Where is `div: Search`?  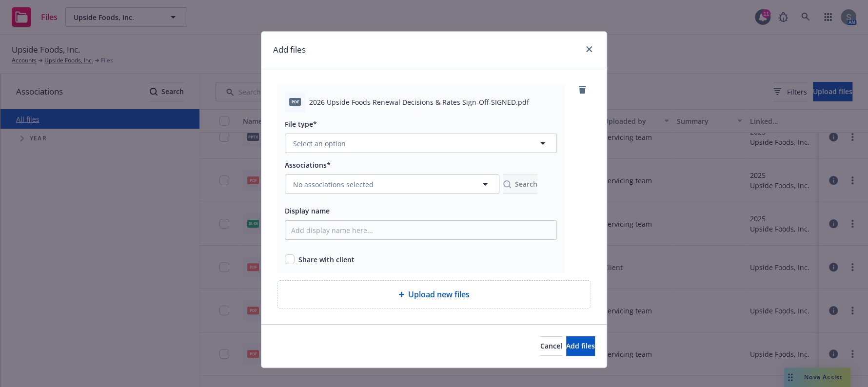
div: Search is located at coordinates (521, 184).